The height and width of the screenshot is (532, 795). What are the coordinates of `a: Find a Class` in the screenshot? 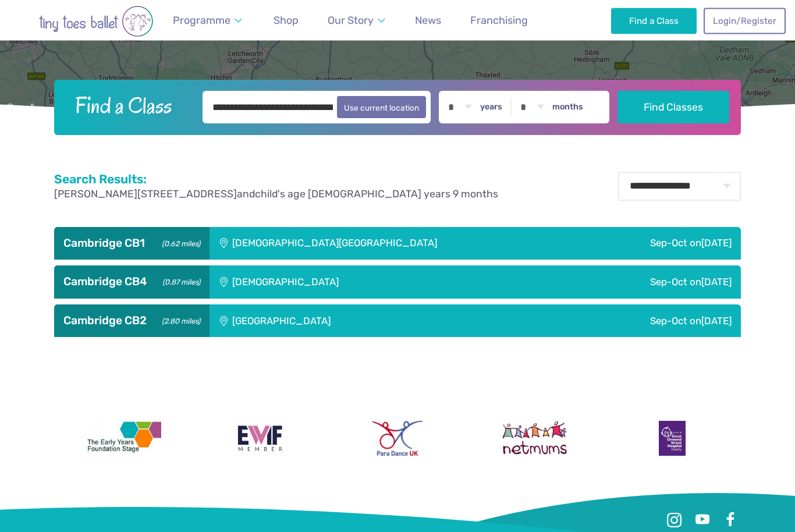 It's located at (653, 21).